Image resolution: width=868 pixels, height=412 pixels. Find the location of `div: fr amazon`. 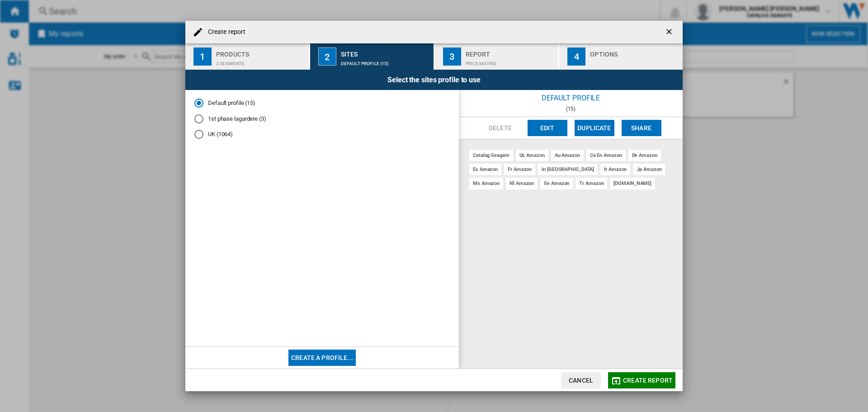

div: fr amazon is located at coordinates (519, 169).